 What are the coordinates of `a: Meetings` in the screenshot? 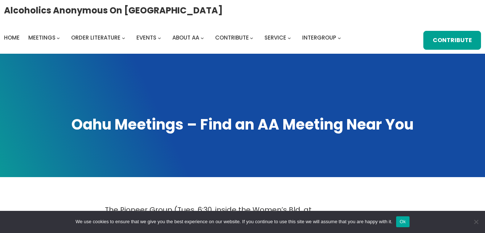 It's located at (42, 38).